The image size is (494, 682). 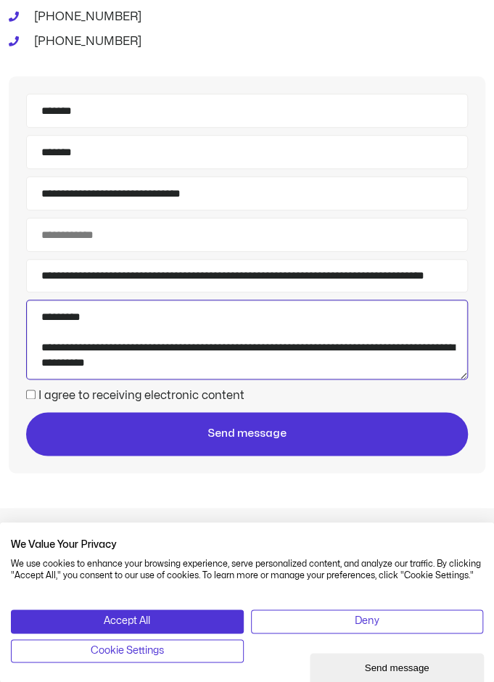 I want to click on span: Cookie Settings, so click(x=127, y=651).